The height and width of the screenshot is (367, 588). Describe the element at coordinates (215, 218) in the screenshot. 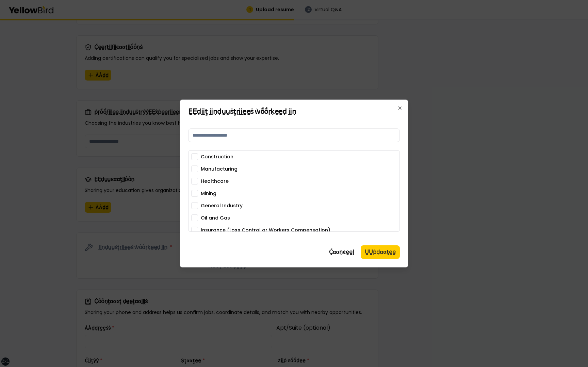

I see `label: Oil and Gas` at that location.